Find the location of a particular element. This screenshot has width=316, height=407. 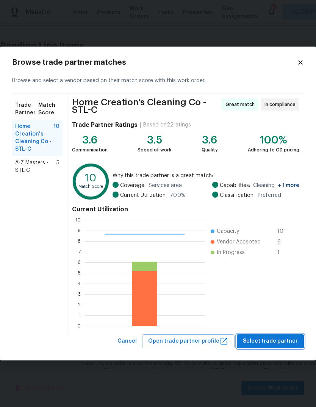

span: + 1 more is located at coordinates (288, 185).